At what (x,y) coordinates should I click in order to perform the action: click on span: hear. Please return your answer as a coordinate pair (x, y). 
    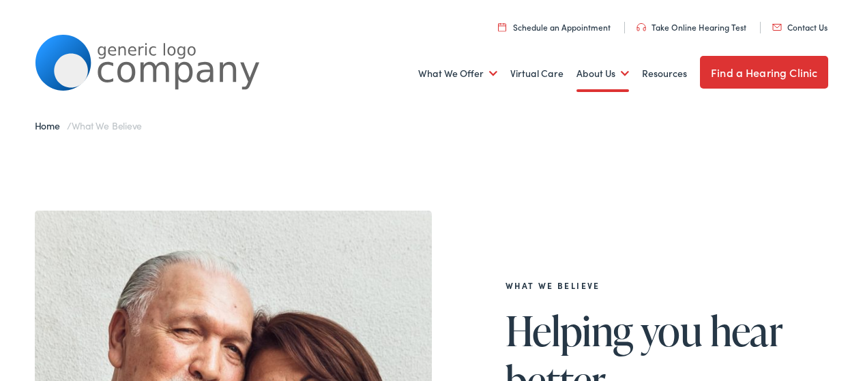
    Looking at the image, I should click on (747, 331).